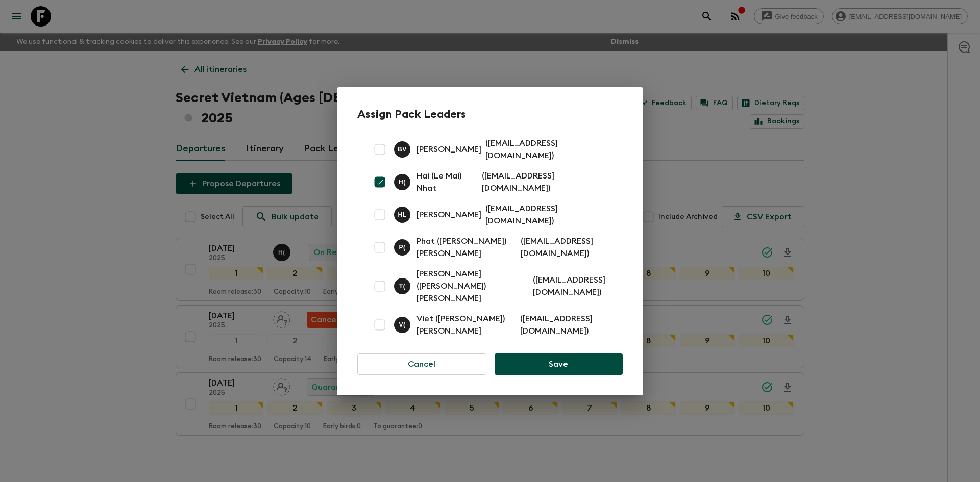  What do you see at coordinates (447, 182) in the screenshot?
I see `p: Hai (Le Mai) Nhat` at bounding box center [447, 182].